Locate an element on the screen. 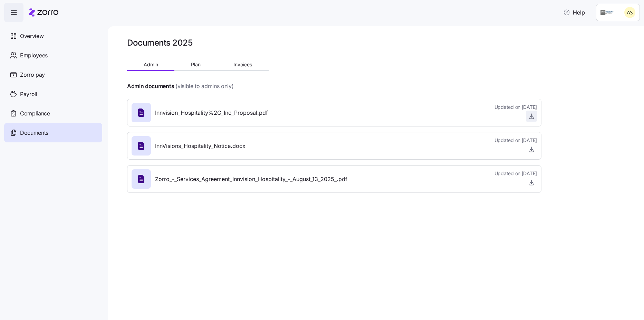 The height and width of the screenshot is (320, 644). span: Employees is located at coordinates (34, 56).